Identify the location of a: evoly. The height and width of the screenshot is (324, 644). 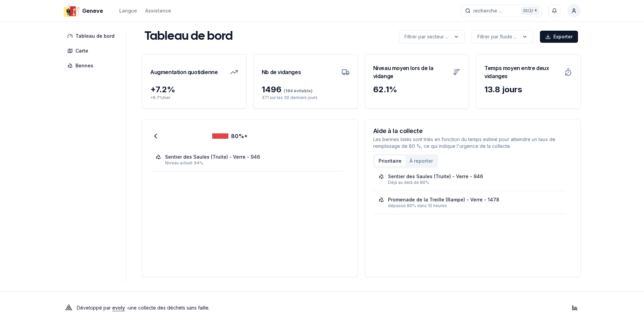
(119, 308).